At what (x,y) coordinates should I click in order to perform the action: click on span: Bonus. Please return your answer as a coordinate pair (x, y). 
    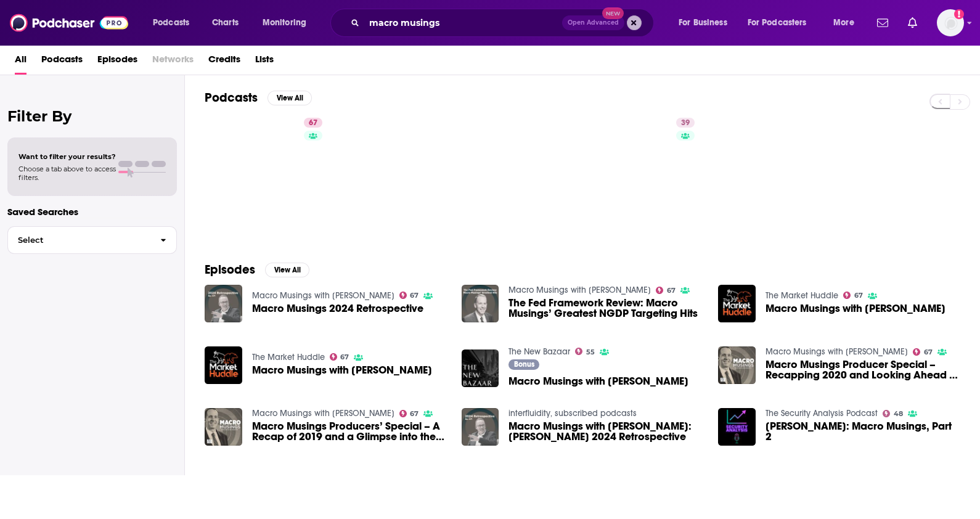
    Looking at the image, I should click on (524, 364).